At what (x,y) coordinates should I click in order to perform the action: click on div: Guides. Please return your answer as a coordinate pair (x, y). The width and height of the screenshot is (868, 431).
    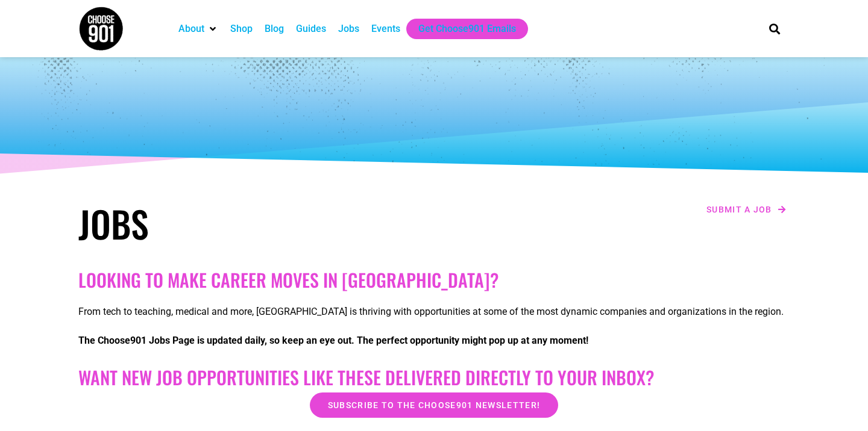
    Looking at the image, I should click on (311, 29).